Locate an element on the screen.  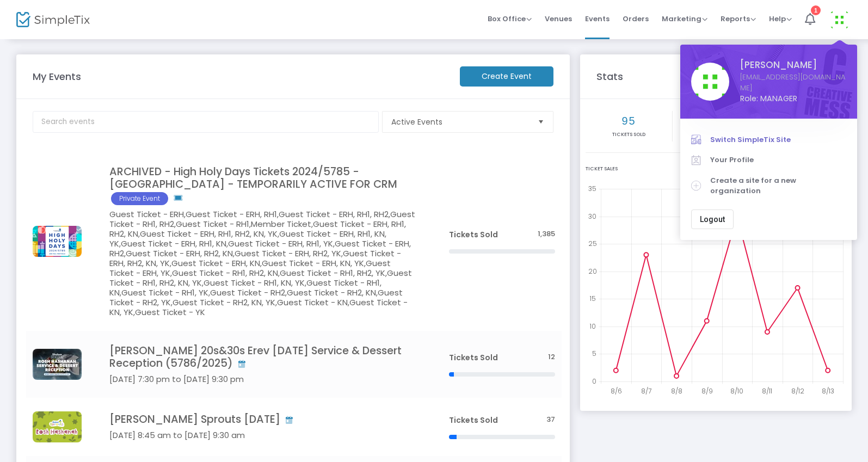
h5: Guest Ticket - ERH,Guest Ticket - ERH, RH1,Guest Ticket - ERH, RH1, RH2,Guest Ticket - RH1, RH2,G... is located at coordinates (262, 263).